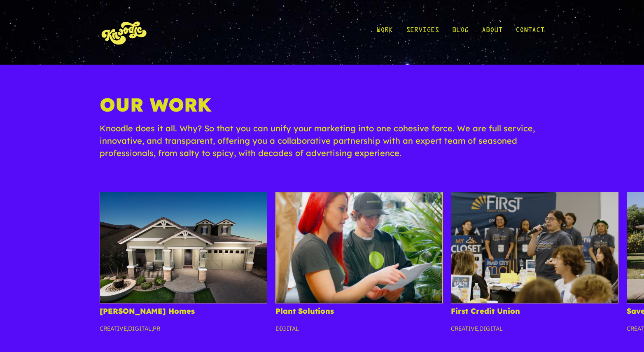 This screenshot has height=352, width=644. What do you see at coordinates (125, 32) in the screenshot?
I see `img: KnoLogo(yellow)` at bounding box center [125, 32].